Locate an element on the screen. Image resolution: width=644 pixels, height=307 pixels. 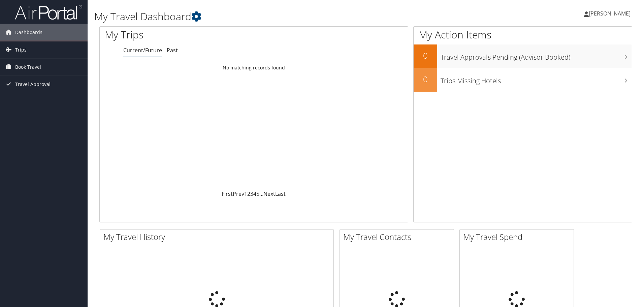
a: 4 is located at coordinates (255, 194).